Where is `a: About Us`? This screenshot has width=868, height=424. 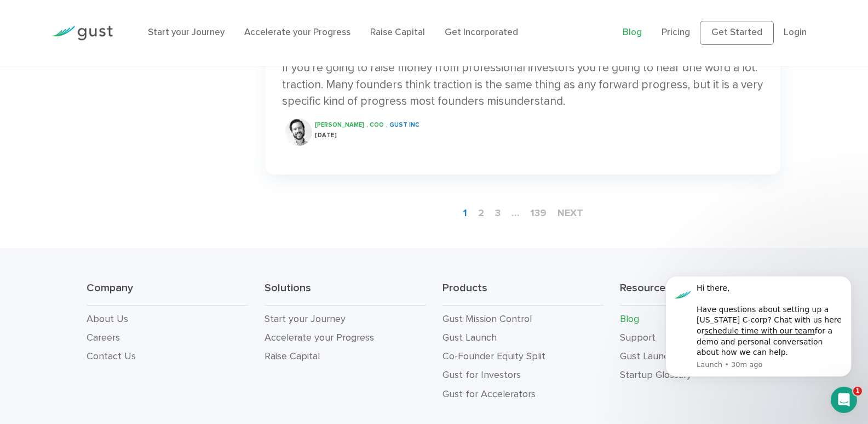
a: About Us is located at coordinates (107, 319).